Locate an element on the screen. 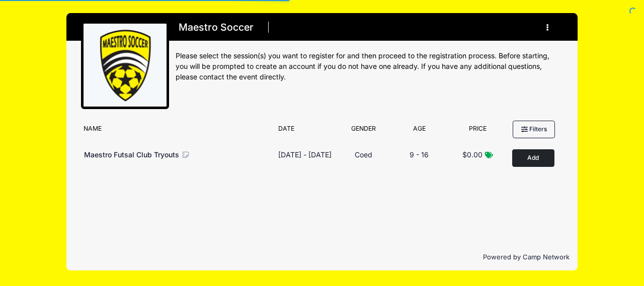 The height and width of the screenshot is (286, 644). img: logo is located at coordinates (125, 66).